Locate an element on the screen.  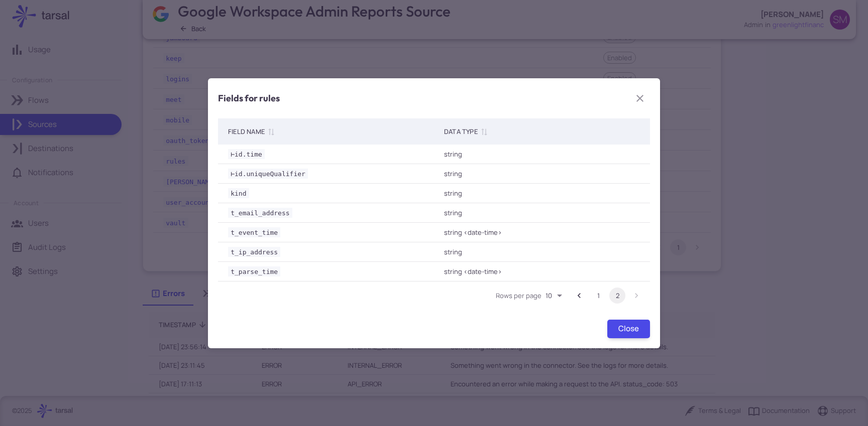
span: Sort by Field Name ascending is located at coordinates (271, 131).